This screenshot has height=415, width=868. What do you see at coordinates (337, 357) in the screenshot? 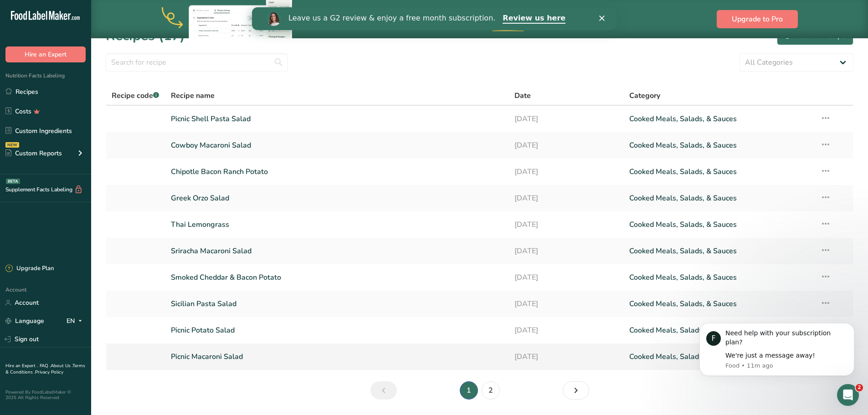
I see `a: Picnic Macaroni Salad` at bounding box center [337, 357].